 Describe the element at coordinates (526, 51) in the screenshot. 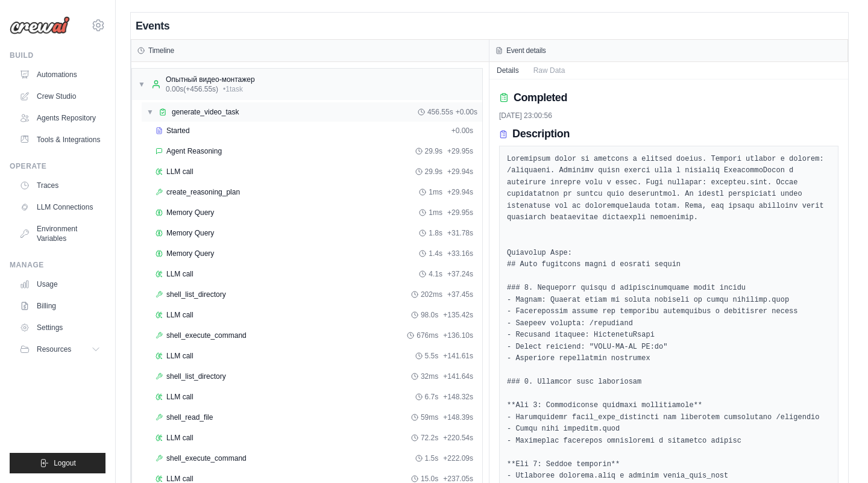

I see `h3: Event details` at that location.